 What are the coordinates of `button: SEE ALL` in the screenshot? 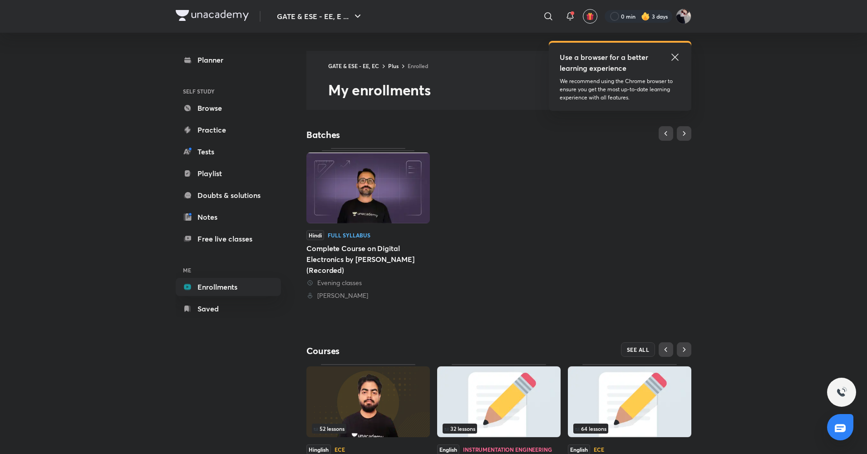 It's located at (638, 350).